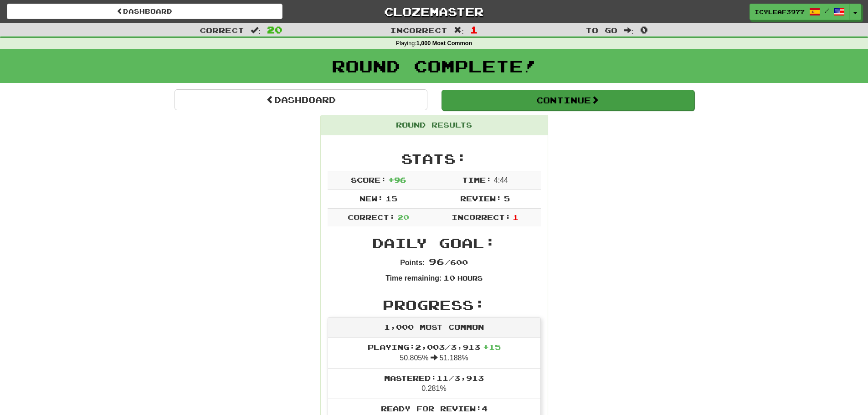  Describe the element at coordinates (368, 180) in the screenshot. I see `span: Score:` at that location.